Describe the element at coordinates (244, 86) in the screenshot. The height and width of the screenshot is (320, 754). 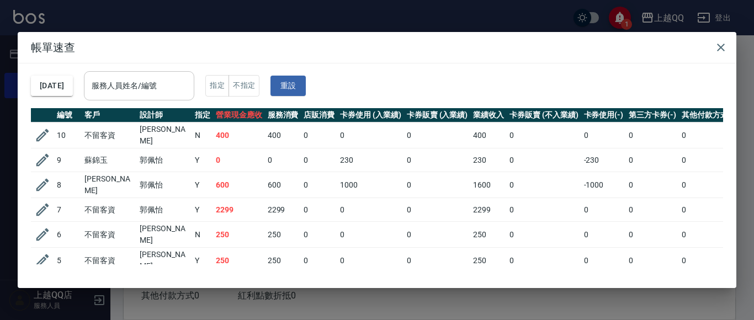
I see `button: 不指定` at that location.